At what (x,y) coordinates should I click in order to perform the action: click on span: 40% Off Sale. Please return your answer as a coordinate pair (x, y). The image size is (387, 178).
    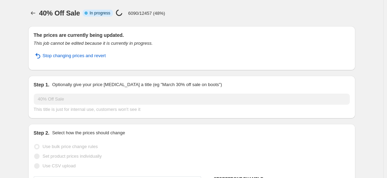
    Looking at the image, I should click on (60, 13).